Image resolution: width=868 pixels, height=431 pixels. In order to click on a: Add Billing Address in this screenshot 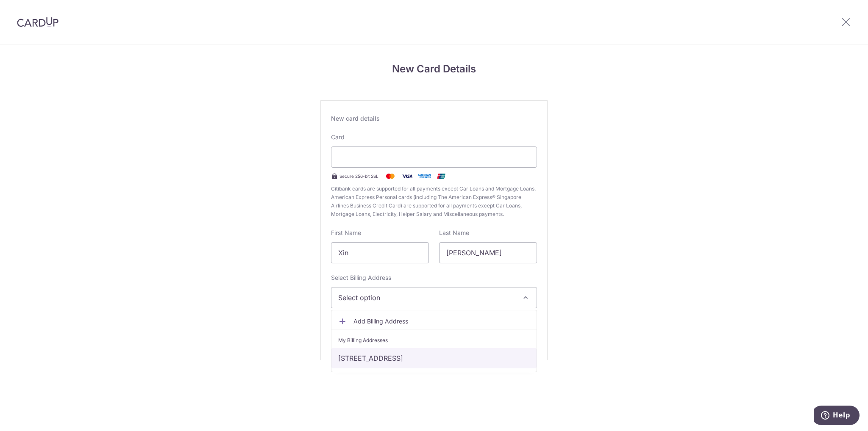, I will do `click(434, 321)`.